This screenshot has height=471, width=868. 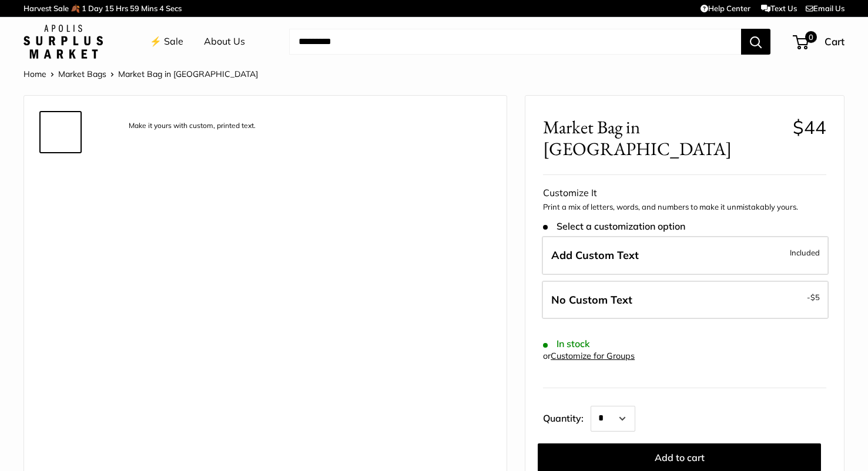 I want to click on span: Select a customization option, so click(x=614, y=226).